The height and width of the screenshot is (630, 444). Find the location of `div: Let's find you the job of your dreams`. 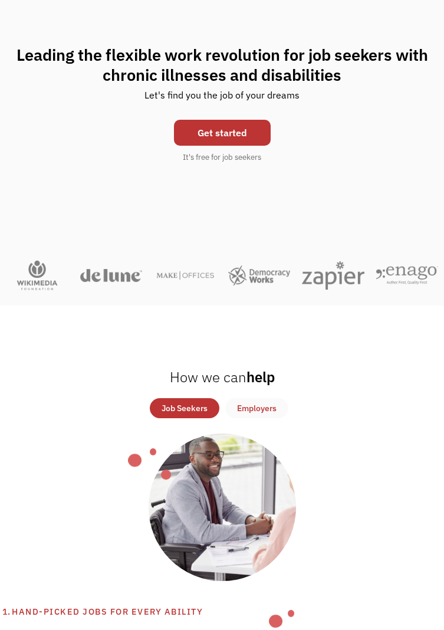

div: Let's find you the job of your dreams is located at coordinates (222, 99).